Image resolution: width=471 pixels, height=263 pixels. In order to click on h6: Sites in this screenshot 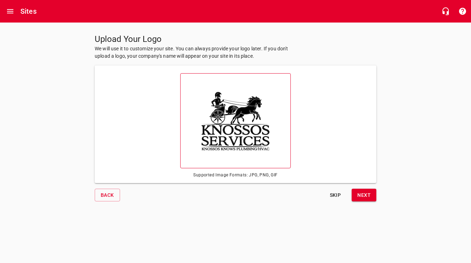, I will do `click(29, 11)`.